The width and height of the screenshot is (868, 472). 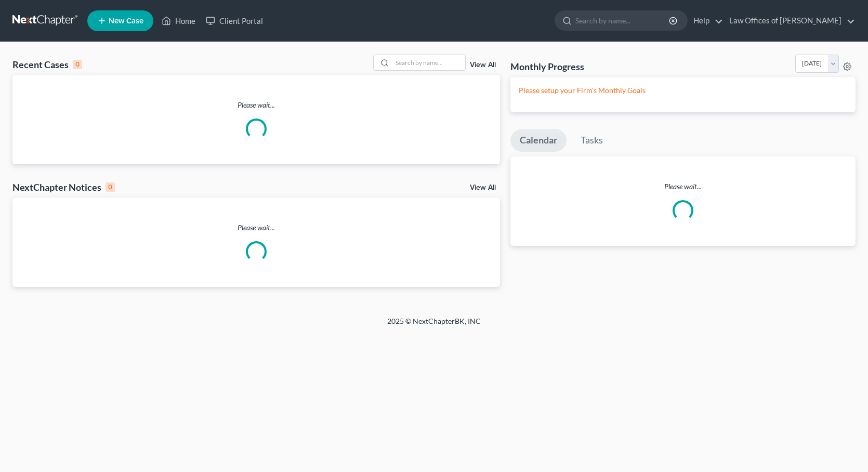 What do you see at coordinates (548, 66) in the screenshot?
I see `h3: Monthly Progress` at bounding box center [548, 66].